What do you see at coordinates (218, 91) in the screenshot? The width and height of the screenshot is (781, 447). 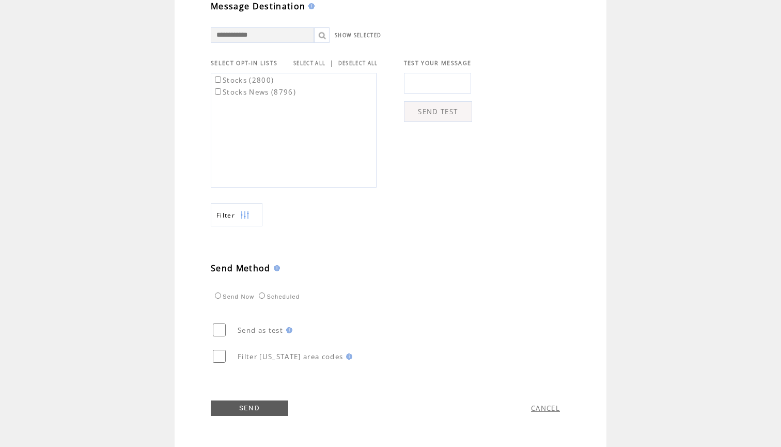 I see `input: Stocks News (8796)` at bounding box center [218, 91].